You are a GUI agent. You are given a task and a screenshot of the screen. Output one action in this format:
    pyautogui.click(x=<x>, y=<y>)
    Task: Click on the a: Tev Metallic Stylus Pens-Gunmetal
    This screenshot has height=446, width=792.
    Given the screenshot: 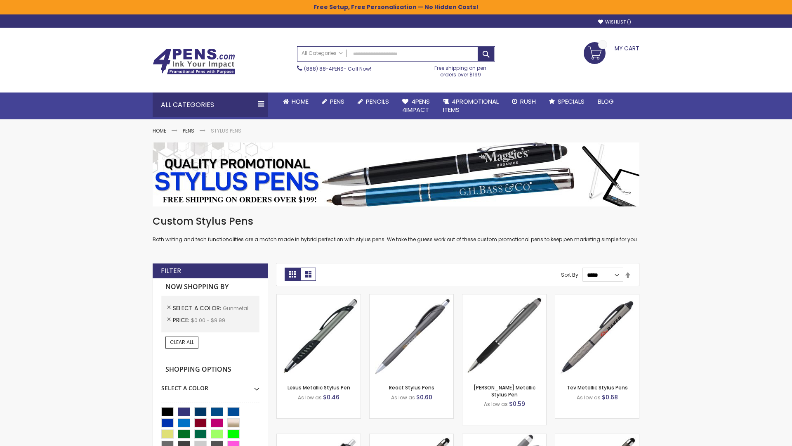 What is the action you would take?
    pyautogui.click(x=597, y=297)
    